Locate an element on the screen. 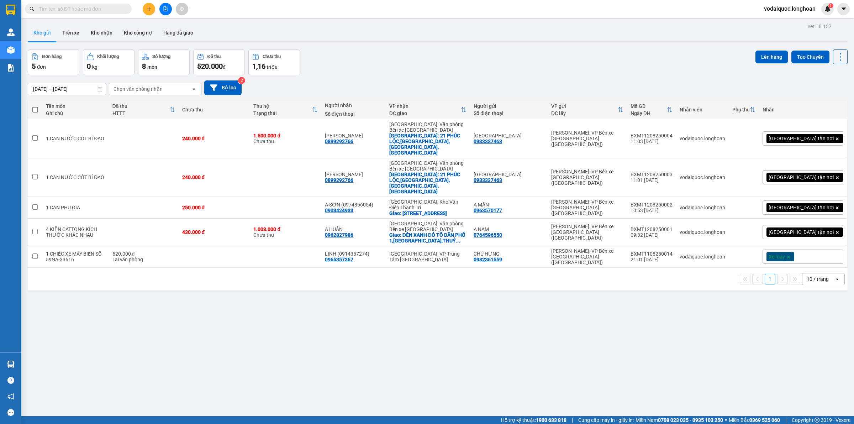  button: Đã thu520.000đ is located at coordinates (219, 62).